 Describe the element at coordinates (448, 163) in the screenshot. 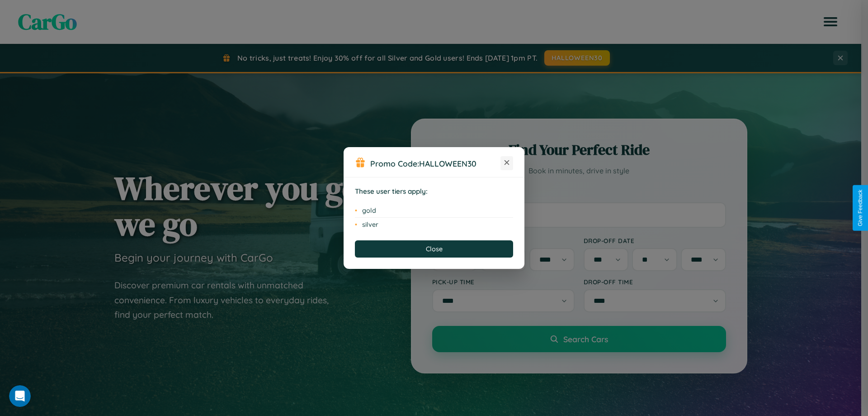

I see `b: HALLOWEEN30` at that location.